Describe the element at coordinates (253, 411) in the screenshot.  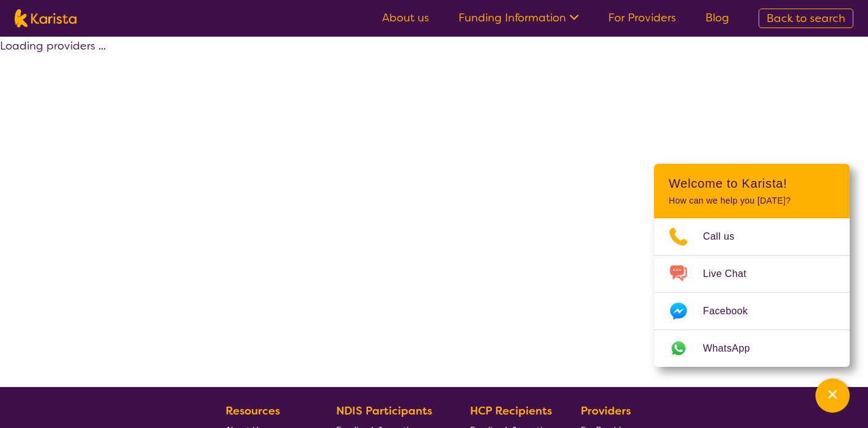
I see `b: Resources` at that location.